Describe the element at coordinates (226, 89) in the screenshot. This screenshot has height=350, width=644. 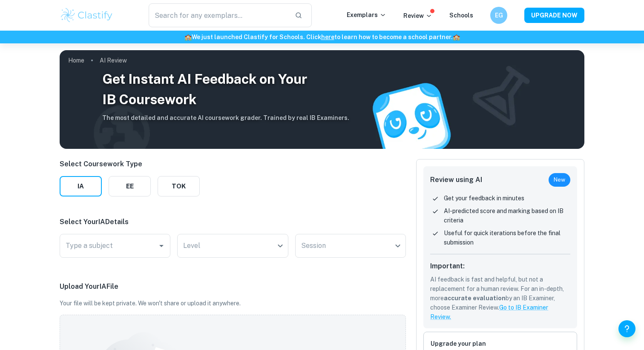
I see `h3: Get Instant AI Feedback on Your IB Coursework` at that location.